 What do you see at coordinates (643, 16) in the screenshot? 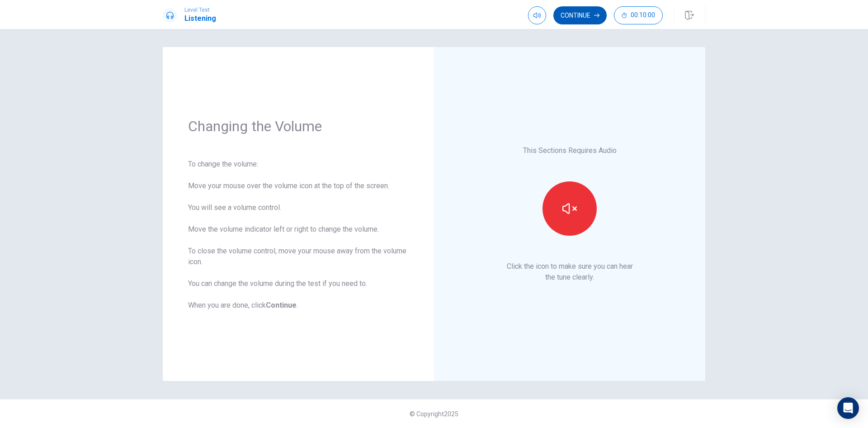
I see `span: 00:10:00` at bounding box center [643, 16].